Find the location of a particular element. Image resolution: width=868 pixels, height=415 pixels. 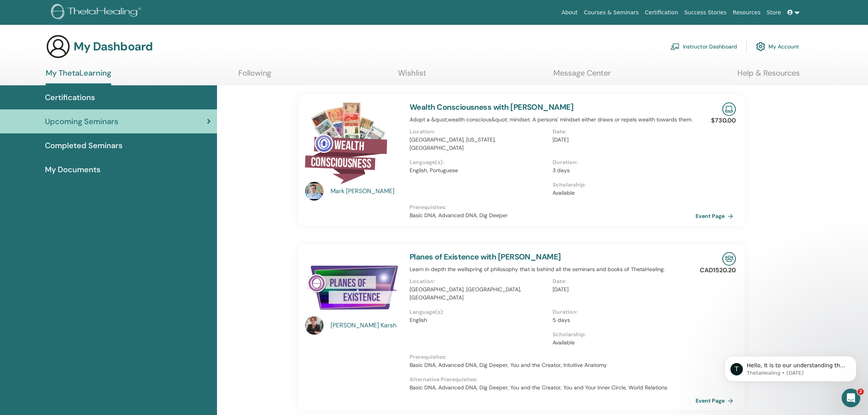

a: Courses & Seminars is located at coordinates (611, 12).